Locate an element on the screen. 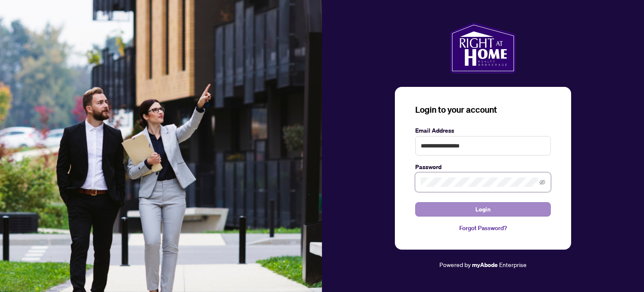 Image resolution: width=644 pixels, height=292 pixels. label: Password is located at coordinates (484, 167).